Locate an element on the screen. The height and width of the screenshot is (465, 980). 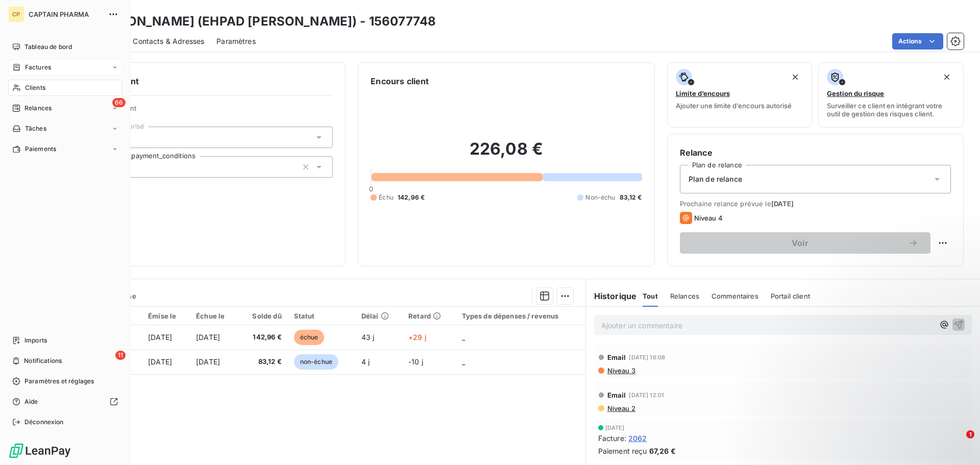
span: Voir is located at coordinates (799, 243).